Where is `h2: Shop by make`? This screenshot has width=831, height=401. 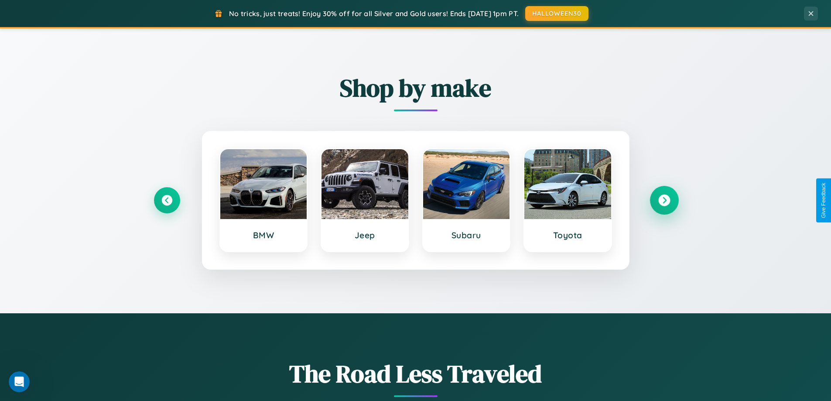 h2: Shop by make is located at coordinates (416, 88).